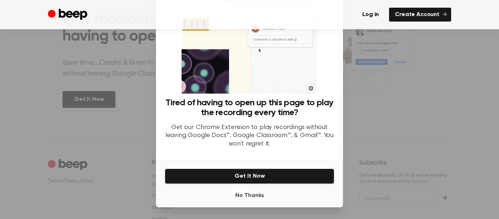 This screenshot has height=219, width=499. I want to click on a: Create Account, so click(420, 15).